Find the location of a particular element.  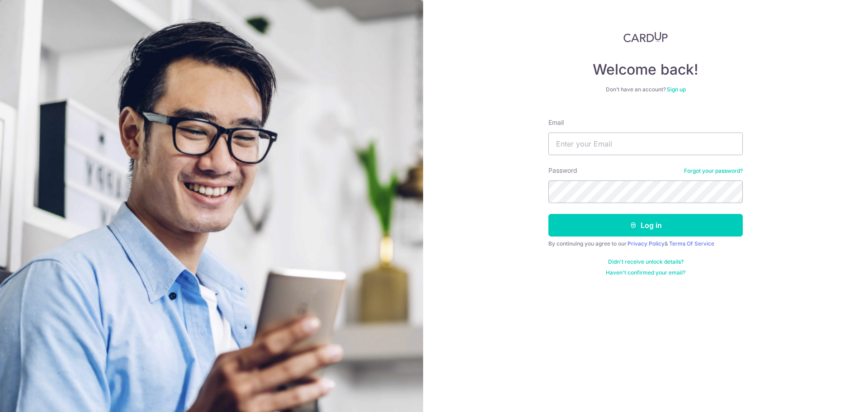

a: Privacy Policy is located at coordinates (646, 244).